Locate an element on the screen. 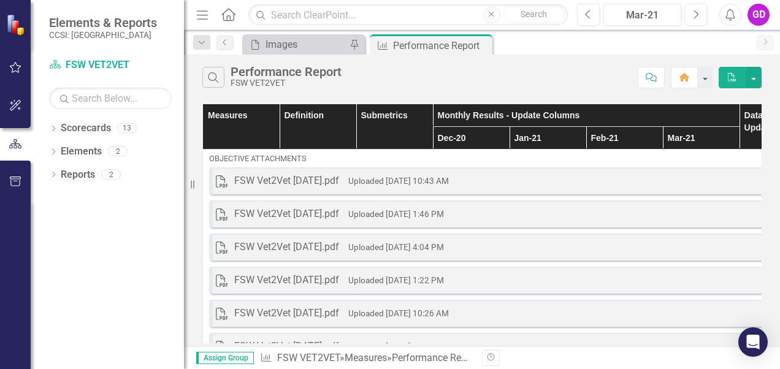 This screenshot has width=780, height=369. a: Images is located at coordinates (296, 44).